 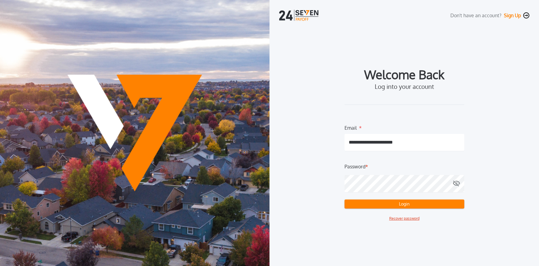 I want to click on input: Password*, so click(x=405, y=184).